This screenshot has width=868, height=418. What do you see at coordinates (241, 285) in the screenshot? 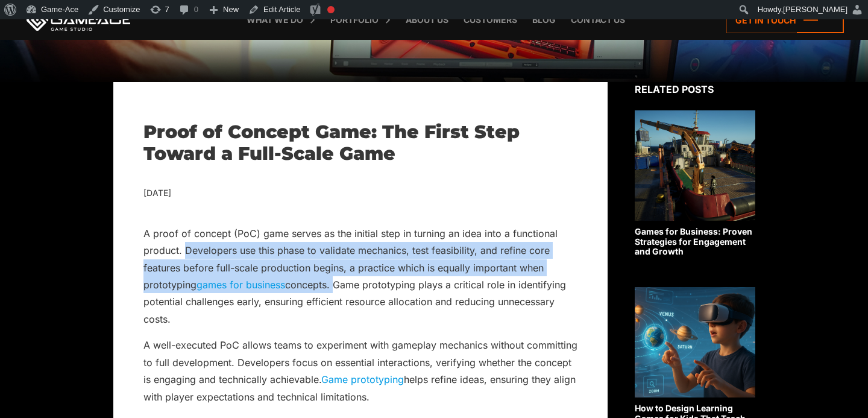
I see `a: games for business` at bounding box center [241, 285].